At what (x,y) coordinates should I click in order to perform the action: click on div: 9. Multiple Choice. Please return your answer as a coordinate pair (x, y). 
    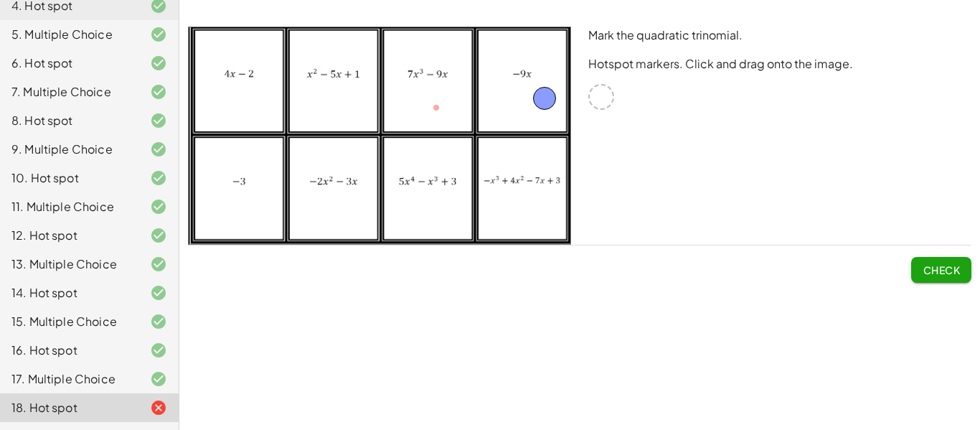
    Looking at the image, I should click on (69, 149).